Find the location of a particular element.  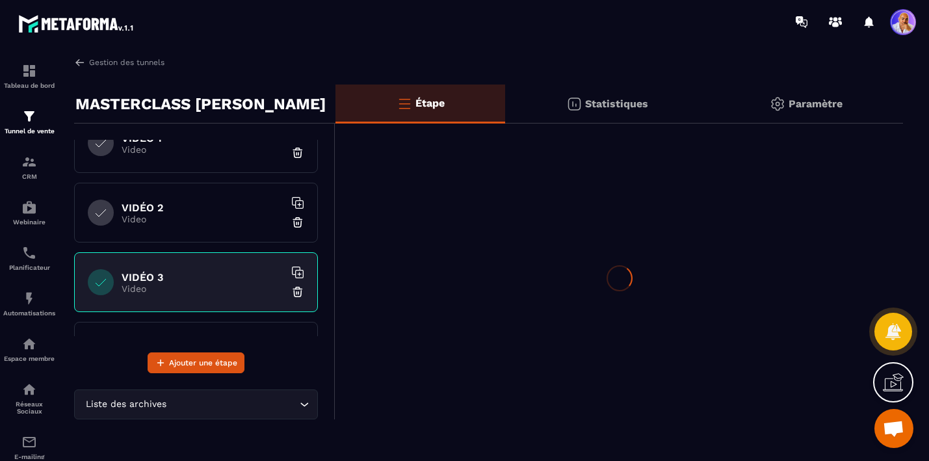

p: Réseaux Sociaux is located at coordinates (29, 408).